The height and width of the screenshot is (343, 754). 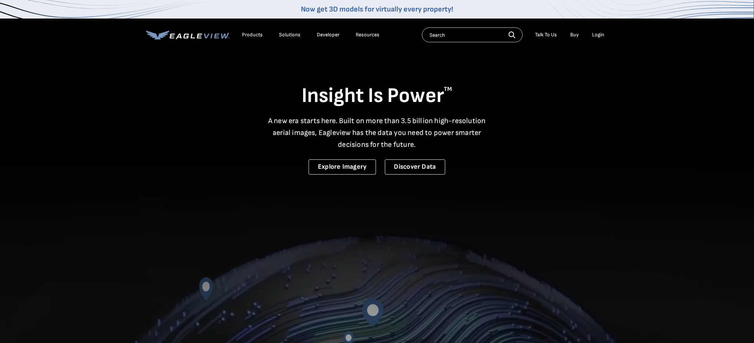 What do you see at coordinates (328, 35) in the screenshot?
I see `a: Developer` at bounding box center [328, 35].